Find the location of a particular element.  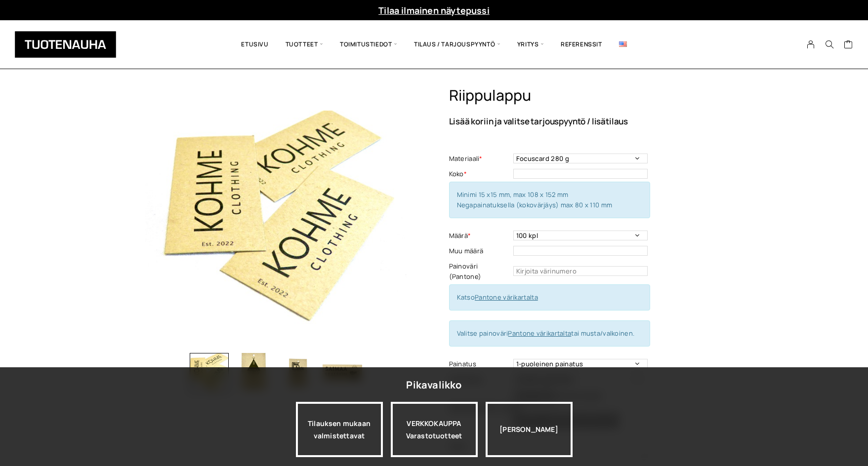

label: Painoväri (Pantone) is located at coordinates (480, 271).